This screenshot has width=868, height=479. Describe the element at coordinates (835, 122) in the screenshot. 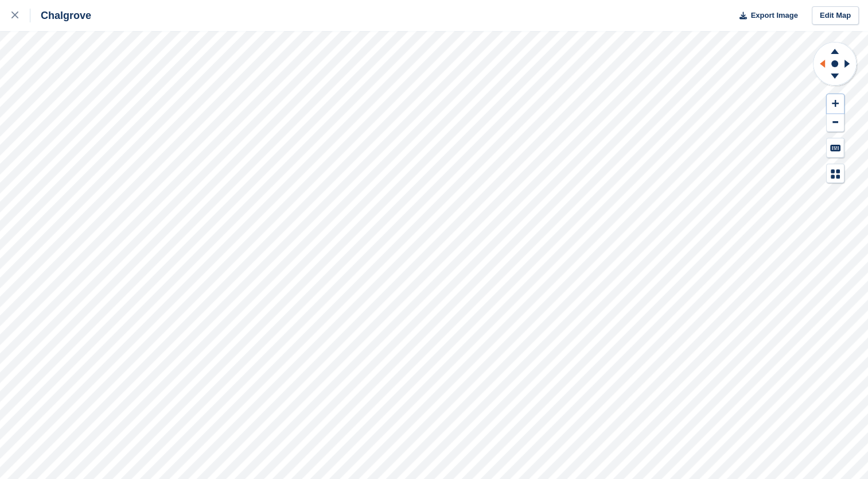

I see `button: Zoom Out` at that location.